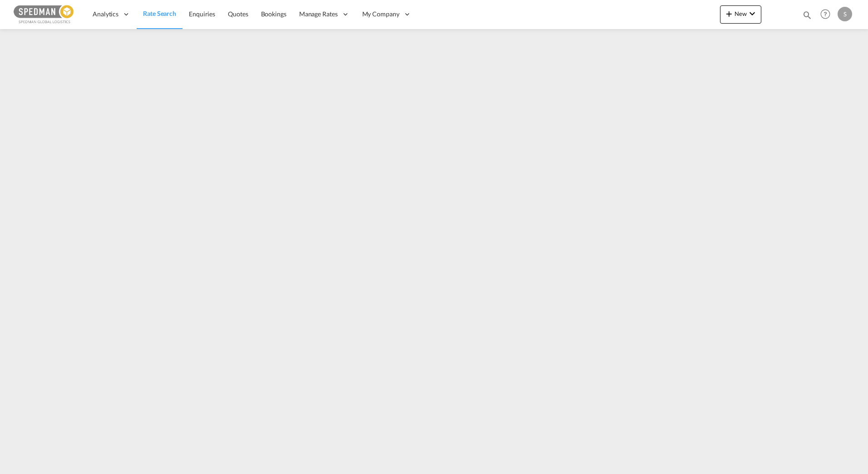 The image size is (868, 474). Describe the element at coordinates (160, 13) in the screenshot. I see `span: Rate Search` at that location.